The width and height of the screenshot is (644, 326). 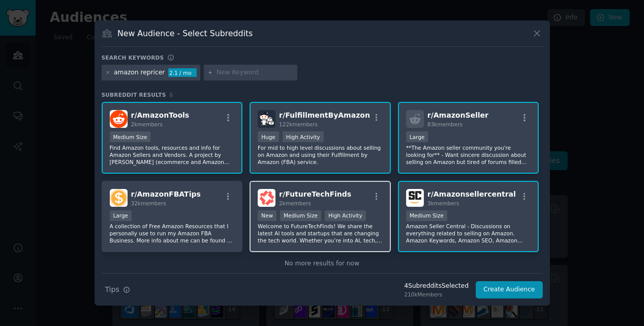 I want to click on span: Subreddit Results, so click(x=134, y=95).